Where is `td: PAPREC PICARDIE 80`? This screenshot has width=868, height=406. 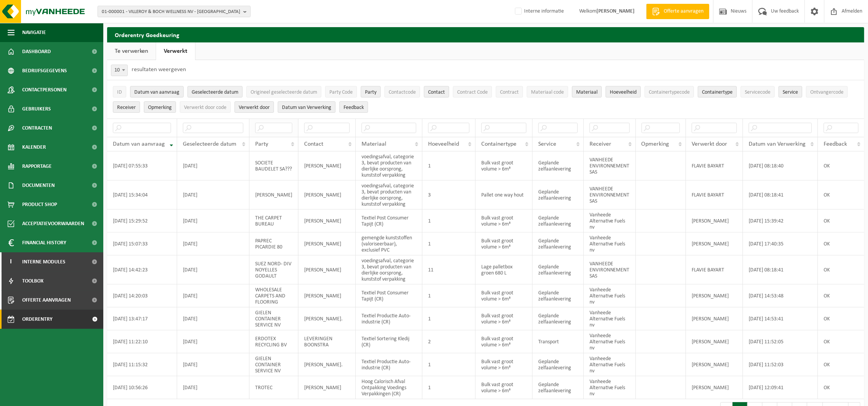 td: PAPREC PICARDIE 80 is located at coordinates (274, 244).